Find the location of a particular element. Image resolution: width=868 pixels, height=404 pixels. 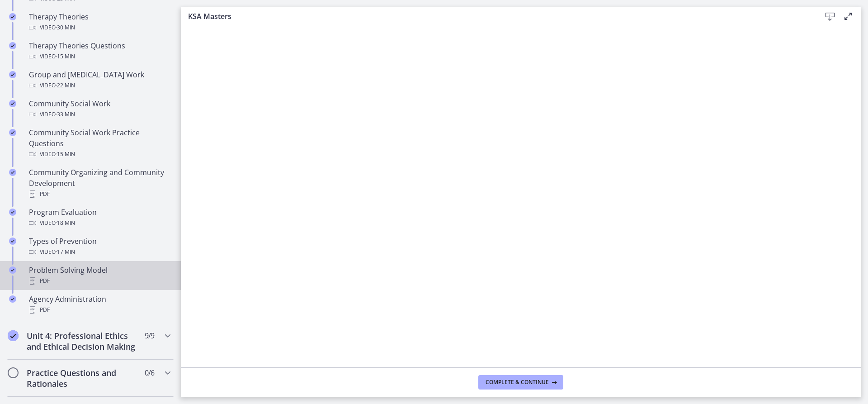

div: Community Social Work Practice Questions is located at coordinates (99, 143).